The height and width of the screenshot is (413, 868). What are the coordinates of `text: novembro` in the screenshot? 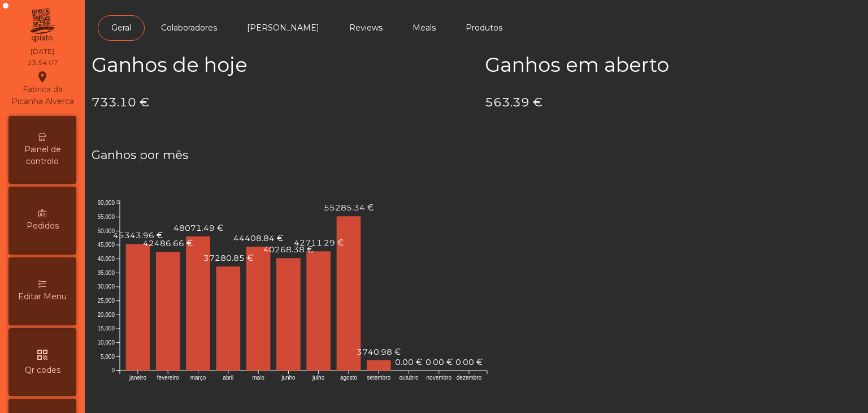 It's located at (439, 377).